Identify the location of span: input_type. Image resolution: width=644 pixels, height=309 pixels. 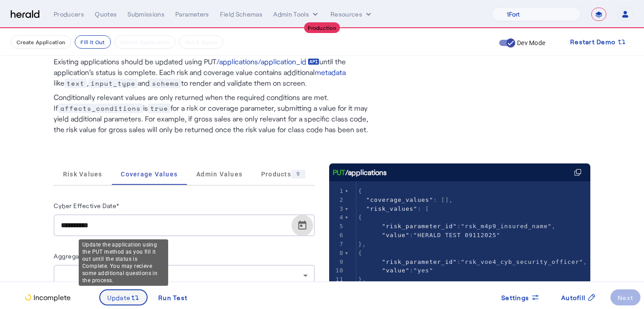
(113, 83).